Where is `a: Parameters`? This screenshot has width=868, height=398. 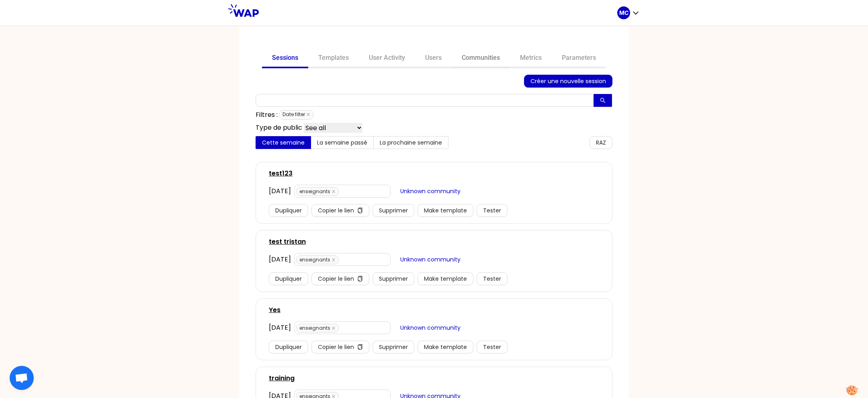
a: Parameters is located at coordinates (579, 59).